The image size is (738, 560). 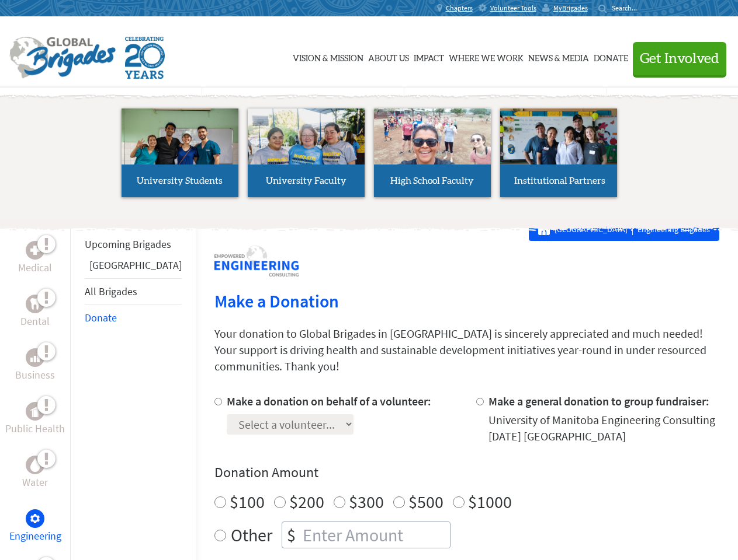 What do you see at coordinates (426, 502) in the screenshot?
I see `label: $500` at bounding box center [426, 502].